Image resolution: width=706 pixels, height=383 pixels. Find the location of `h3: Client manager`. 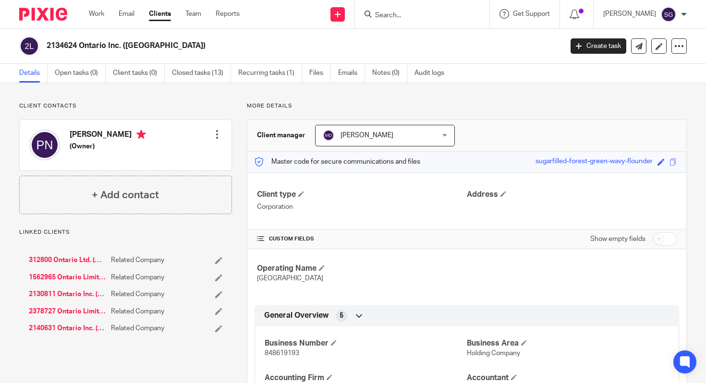

h3: Client manager is located at coordinates (281, 135).